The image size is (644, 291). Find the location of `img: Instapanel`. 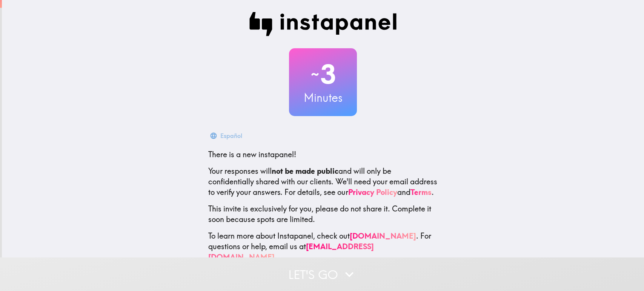

img: Instapanel is located at coordinates (323, 24).